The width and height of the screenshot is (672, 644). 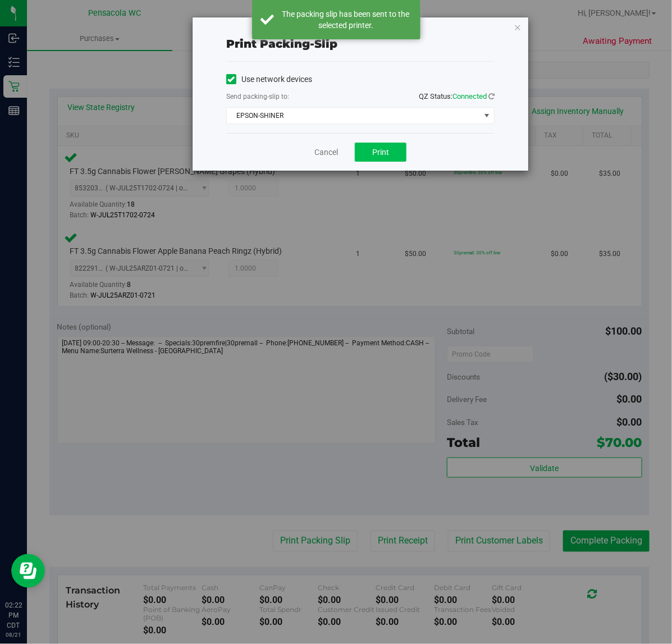 I want to click on span: Print, so click(x=381, y=152).